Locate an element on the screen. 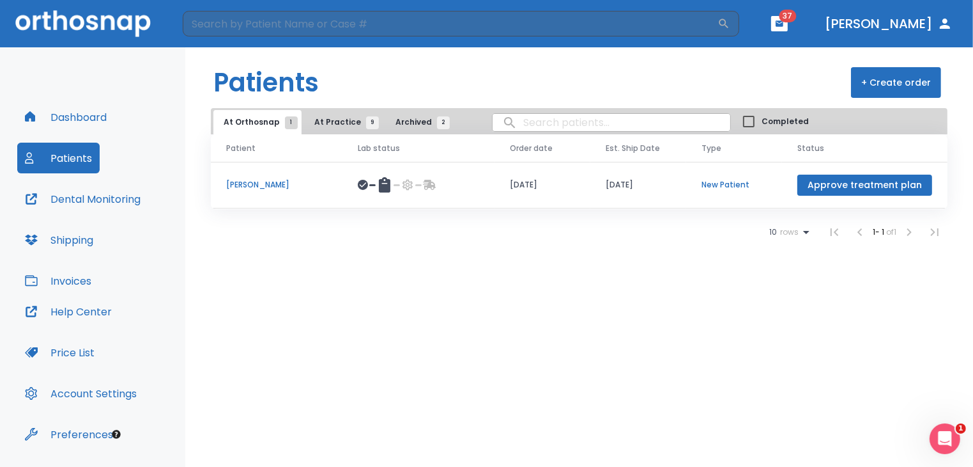 This screenshot has width=973, height=467. button: Patients is located at coordinates (58, 158).